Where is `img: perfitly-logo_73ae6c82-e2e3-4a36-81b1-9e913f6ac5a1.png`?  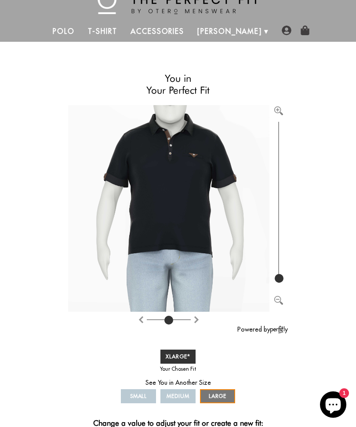
img: perfitly-logo_73ae6c82-e2e3-4a36-81b1-9e913f6ac5a1.png is located at coordinates (279, 329).